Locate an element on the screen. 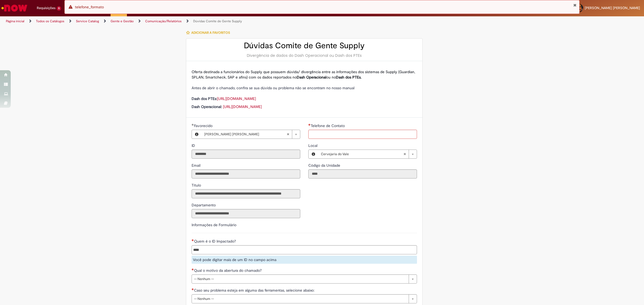 This screenshot has width=644, height=305. a: Todos os Catálogos is located at coordinates (50, 21).